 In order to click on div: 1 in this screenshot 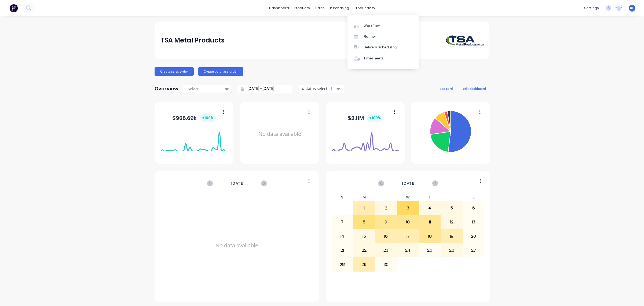, I will do `click(364, 208)`.